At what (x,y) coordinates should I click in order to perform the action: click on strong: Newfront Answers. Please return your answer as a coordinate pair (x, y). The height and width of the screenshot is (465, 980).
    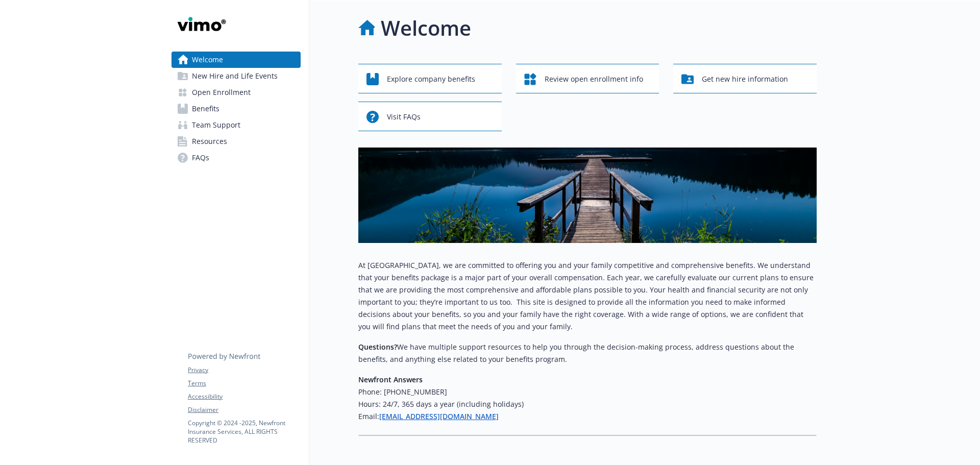
    Looking at the image, I should click on (390, 379).